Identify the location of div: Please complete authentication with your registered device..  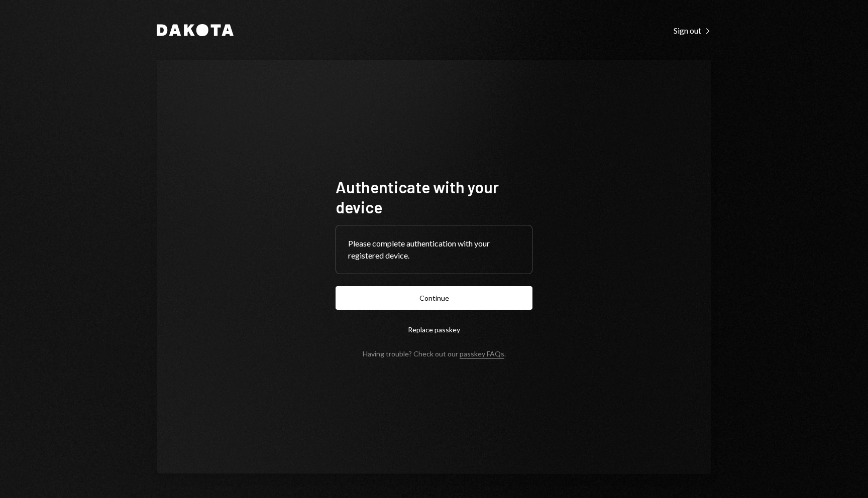
(434, 249).